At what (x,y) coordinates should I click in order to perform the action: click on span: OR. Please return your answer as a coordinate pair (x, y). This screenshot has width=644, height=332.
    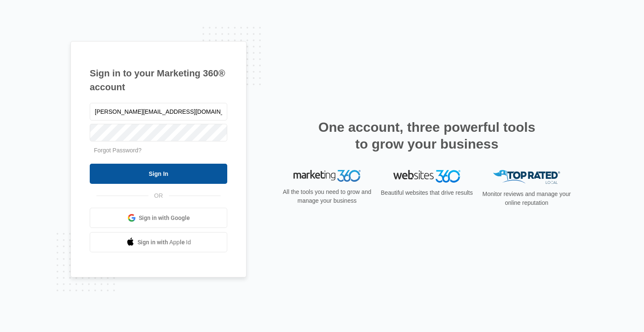
    Looking at the image, I should click on (158, 195).